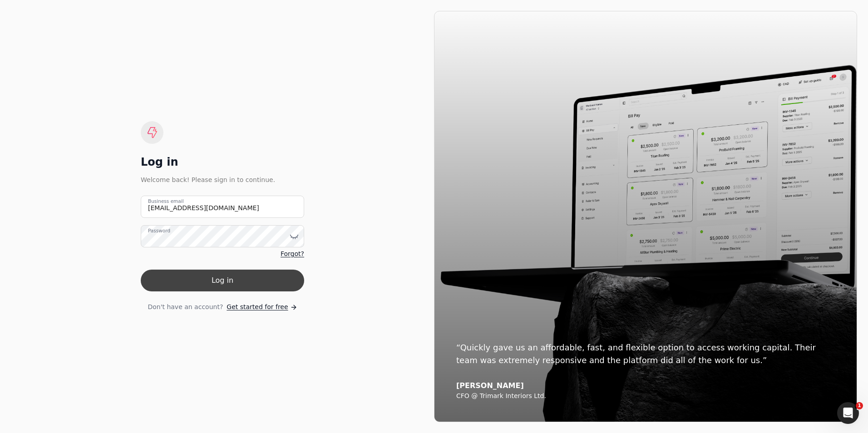 Image resolution: width=868 pixels, height=433 pixels. What do you see at coordinates (262, 307) in the screenshot?
I see `a: Get started for free` at bounding box center [262, 307].